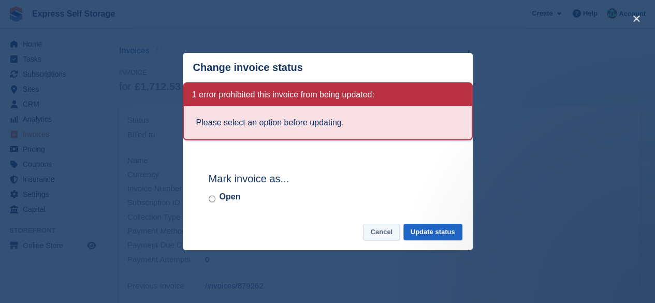 Image resolution: width=655 pixels, height=303 pixels. What do you see at coordinates (283, 95) in the screenshot?
I see `h2: 1 error prohibited this invoice from being updated:` at bounding box center [283, 95].